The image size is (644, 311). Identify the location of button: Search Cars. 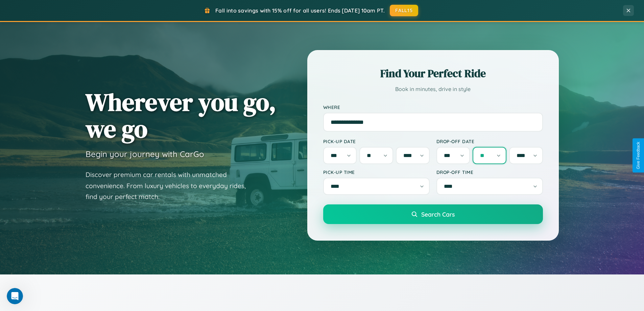
(433, 214).